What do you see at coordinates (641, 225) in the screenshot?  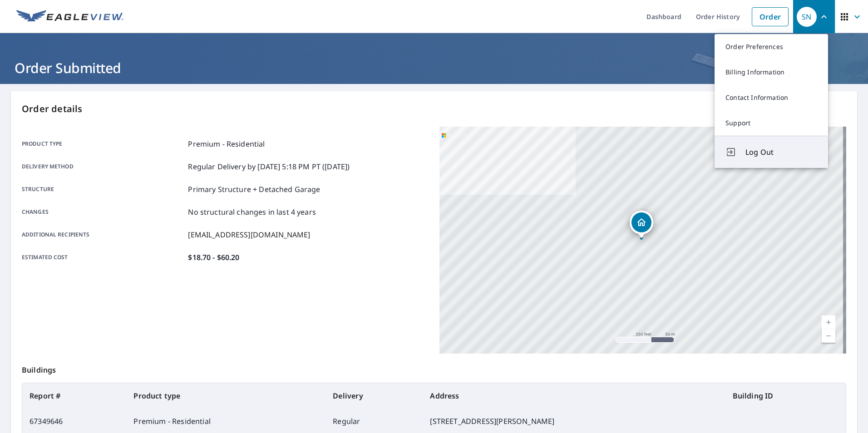 I see `div: Dropped pin, building 1, Residential property, 6495 Cedar Hurst Trl Atlanta, GA 30349` at bounding box center [641, 225].